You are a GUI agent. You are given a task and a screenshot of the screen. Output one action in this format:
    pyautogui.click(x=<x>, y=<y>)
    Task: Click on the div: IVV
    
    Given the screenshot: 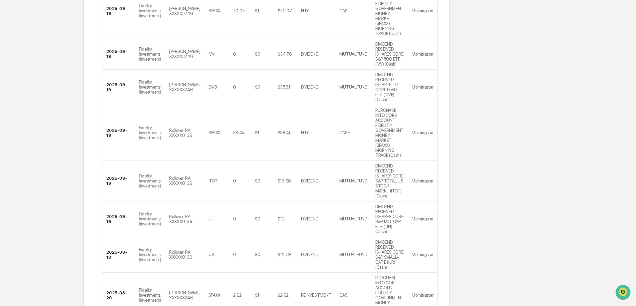 What is the action you would take?
    pyautogui.click(x=211, y=54)
    